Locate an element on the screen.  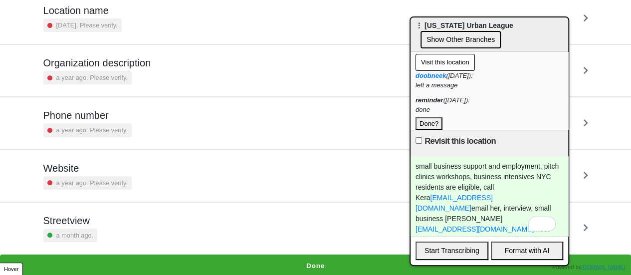
h5: Organization description is located at coordinates (97, 63).